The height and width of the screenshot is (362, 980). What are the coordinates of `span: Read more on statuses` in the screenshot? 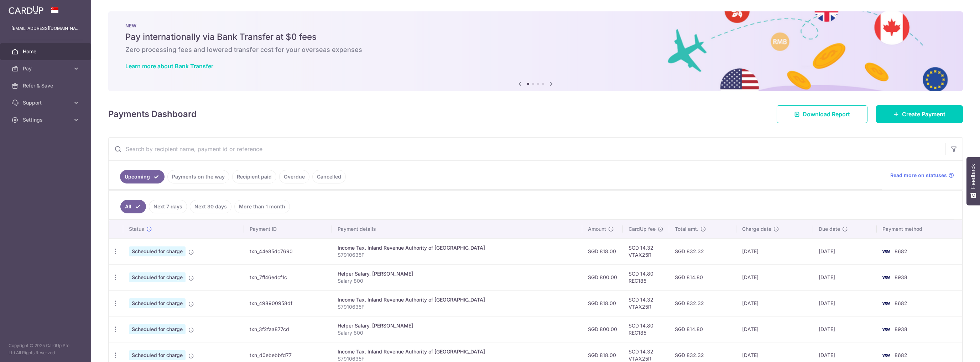 It's located at (918, 175).